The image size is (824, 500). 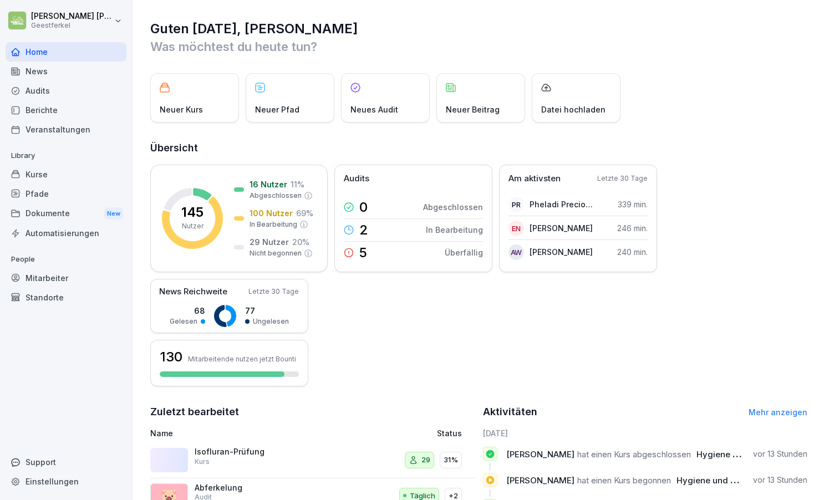 I want to click on p: Neuer Pfad, so click(x=277, y=109).